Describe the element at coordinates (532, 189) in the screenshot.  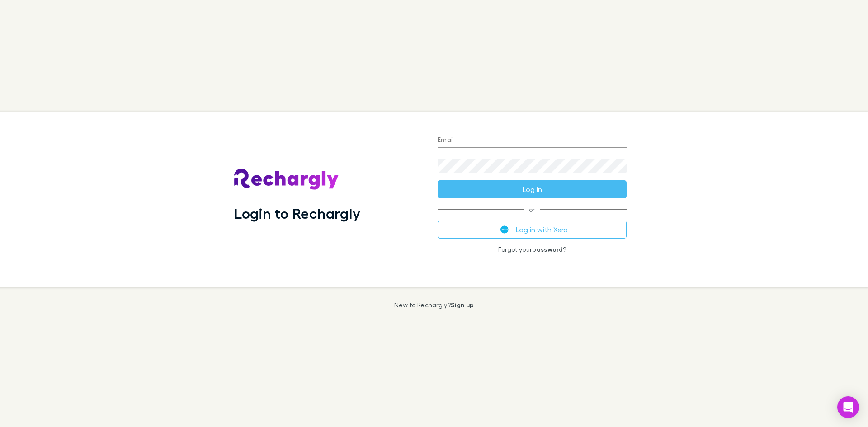
I see `button: Log in` at that location.